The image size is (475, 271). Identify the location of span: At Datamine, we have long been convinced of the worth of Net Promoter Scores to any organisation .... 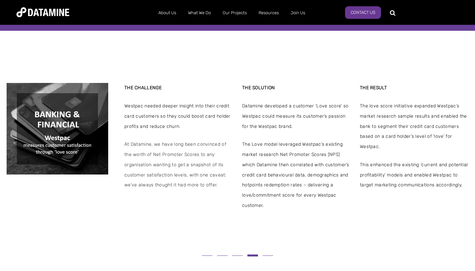
(178, 165).